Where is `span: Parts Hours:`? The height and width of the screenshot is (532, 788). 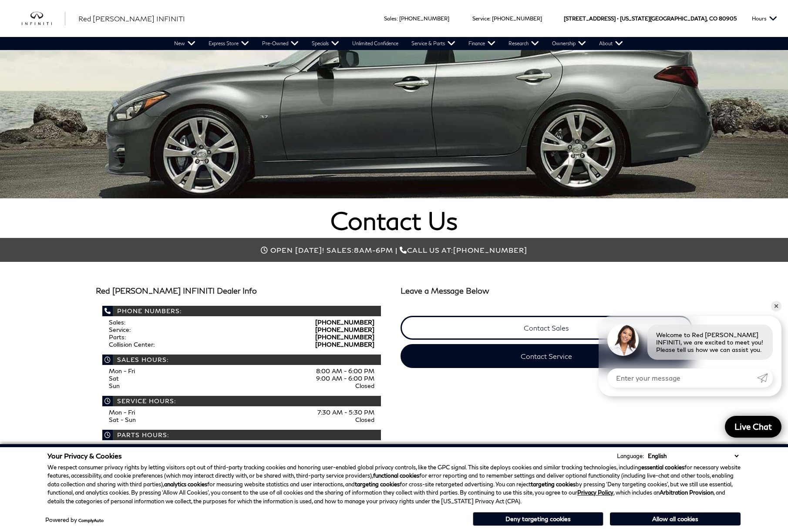
span: Parts Hours: is located at coordinates (241, 435).